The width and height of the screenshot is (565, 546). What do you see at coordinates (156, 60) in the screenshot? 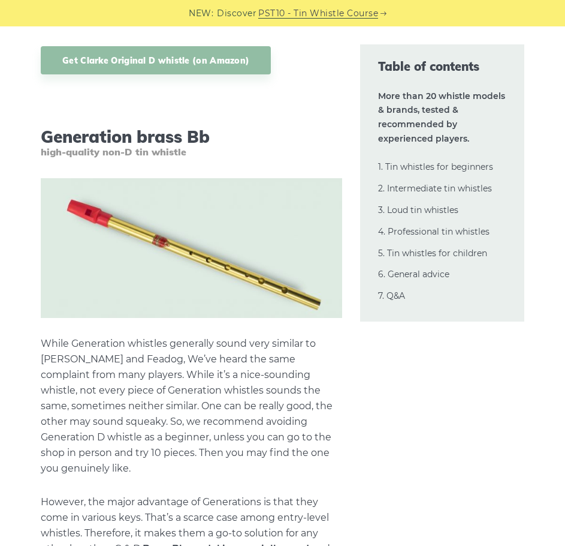
I see `a: Get Clarke Original D whistle (on Amazon)` at bounding box center [156, 60].